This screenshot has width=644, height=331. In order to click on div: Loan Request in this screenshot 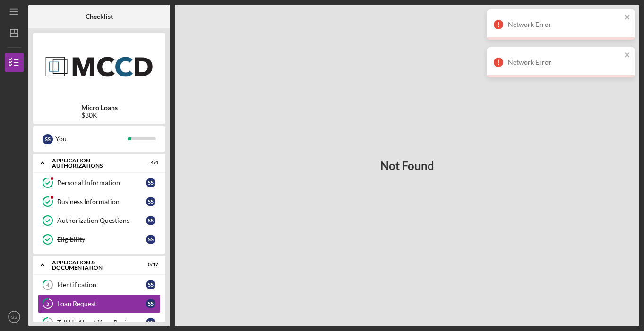, I will do `click(101, 304)`.